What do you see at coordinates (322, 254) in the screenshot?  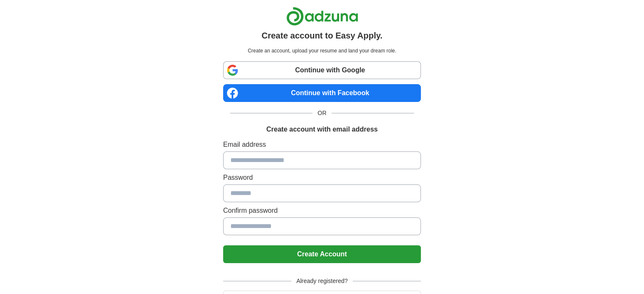 I see `button: Create Account` at bounding box center [322, 254].